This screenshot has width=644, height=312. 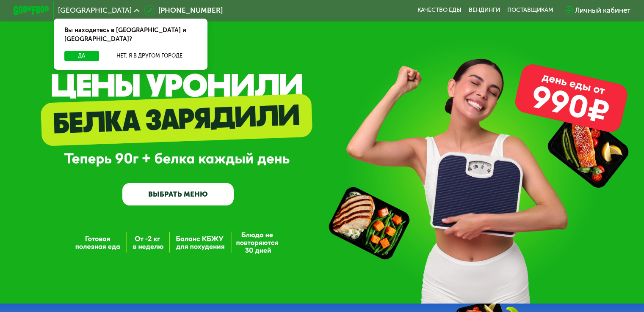 I want to click on div: Личный кабинет, so click(x=602, y=10).